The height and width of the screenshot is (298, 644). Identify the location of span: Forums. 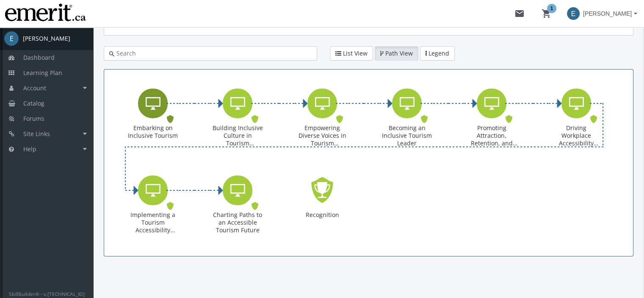
(34, 118).